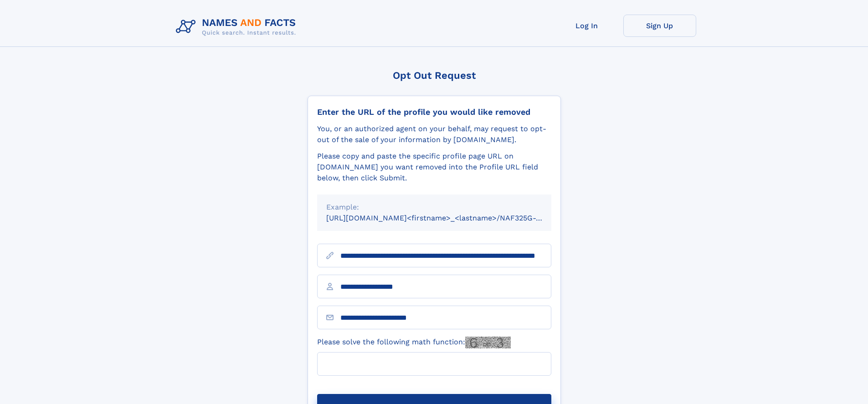 This screenshot has width=868, height=404. Describe the element at coordinates (435, 135) in the screenshot. I see `div: You, or an authorized agent on your behalf, may request to opt-out of the sale of your informatio...` at that location.